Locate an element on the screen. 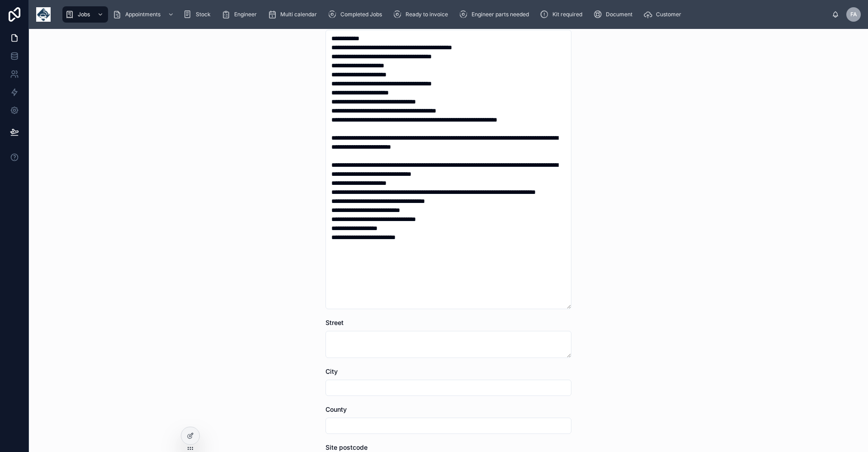 This screenshot has width=868, height=452. a: Document is located at coordinates (614, 14).